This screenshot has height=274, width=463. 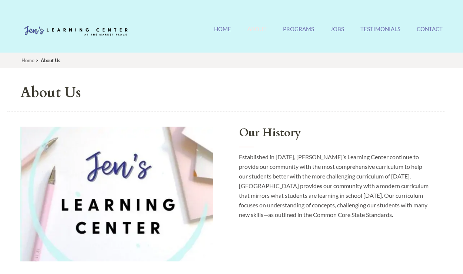 I want to click on h1: About Us, so click(x=226, y=93).